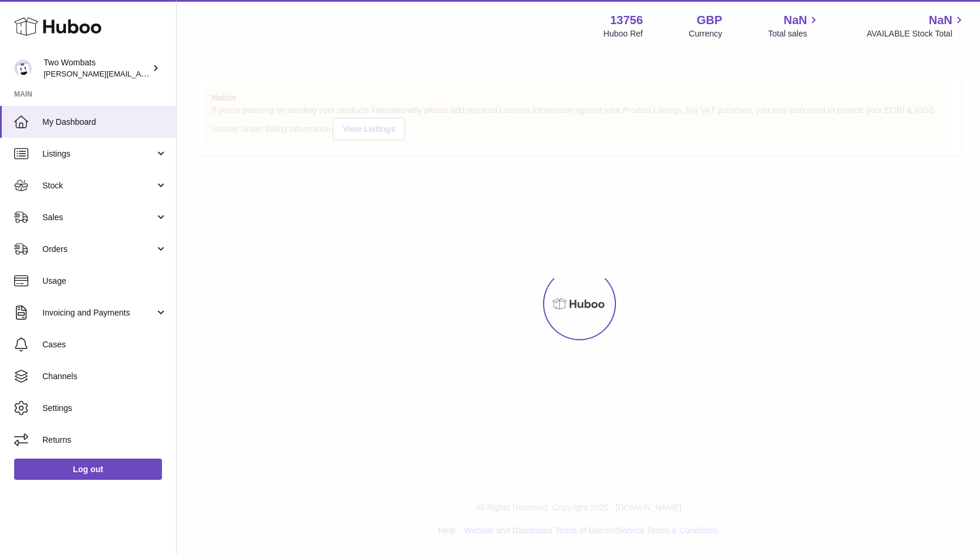  I want to click on span: Listings, so click(98, 154).